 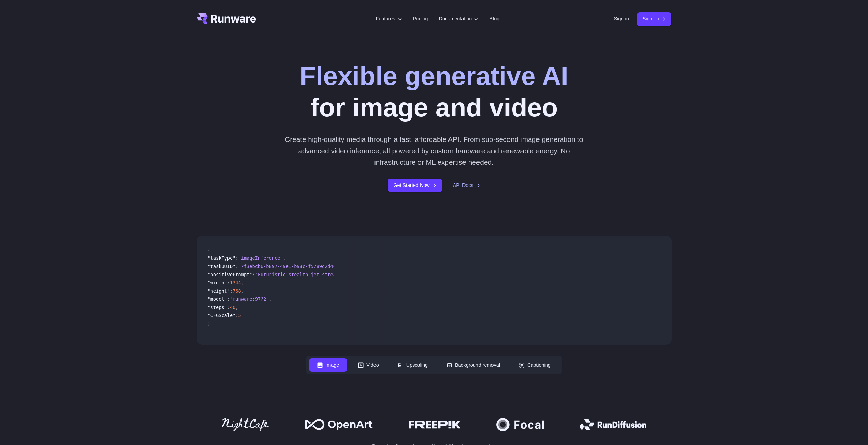 What do you see at coordinates (412, 365) in the screenshot?
I see `button: Upscaling` at bounding box center [412, 365].